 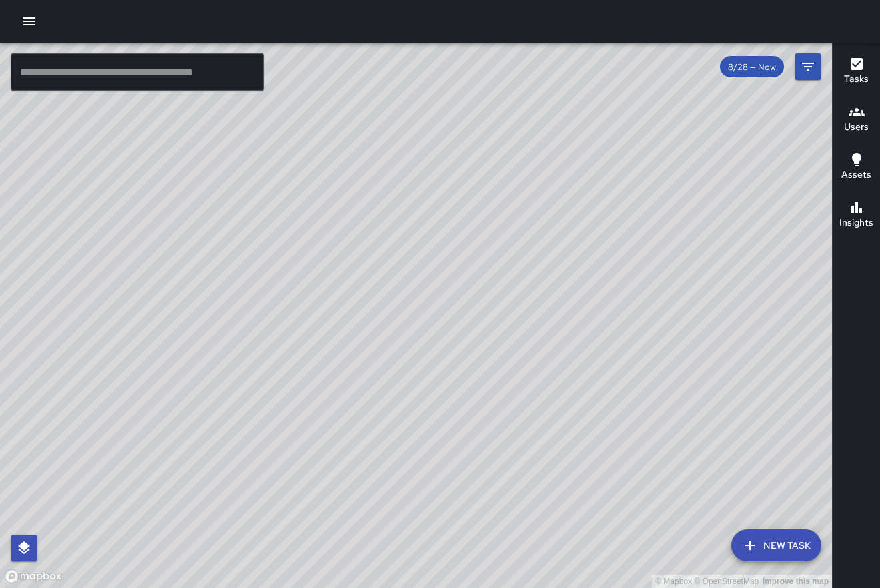 What do you see at coordinates (856, 176) in the screenshot?
I see `h6: Assets` at bounding box center [856, 176].